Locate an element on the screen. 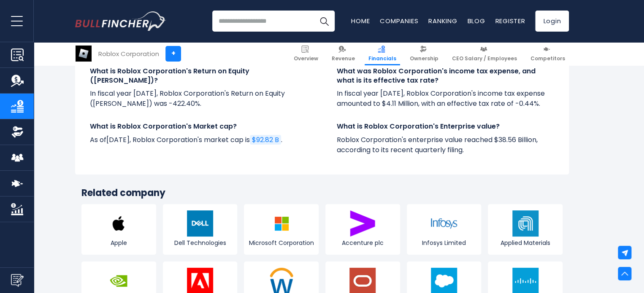  span: Financials is located at coordinates (383, 59).